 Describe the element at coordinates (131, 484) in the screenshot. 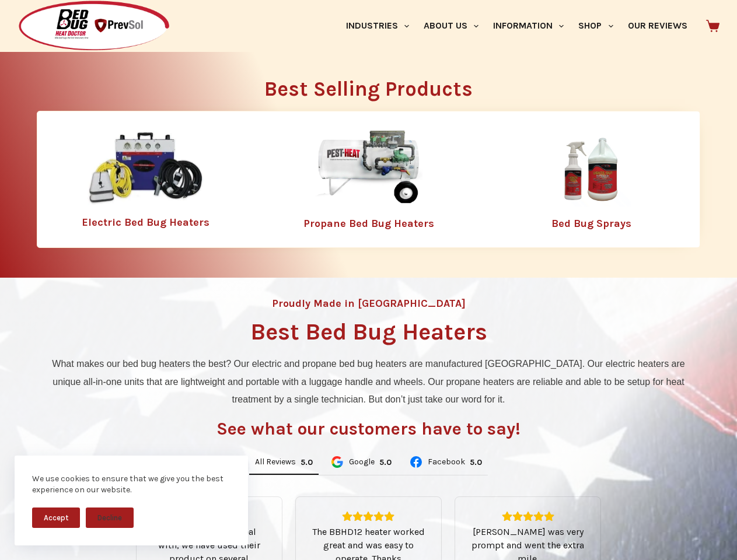

I see `div: We use cookies to ensure that we give you the best experience on our website.` at that location.